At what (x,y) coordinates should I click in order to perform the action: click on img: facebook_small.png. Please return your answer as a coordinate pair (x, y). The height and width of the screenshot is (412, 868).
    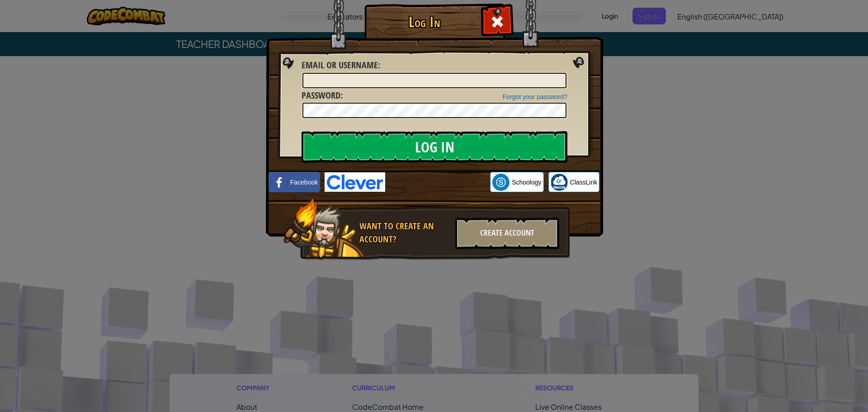
    Looking at the image, I should click on (279, 182).